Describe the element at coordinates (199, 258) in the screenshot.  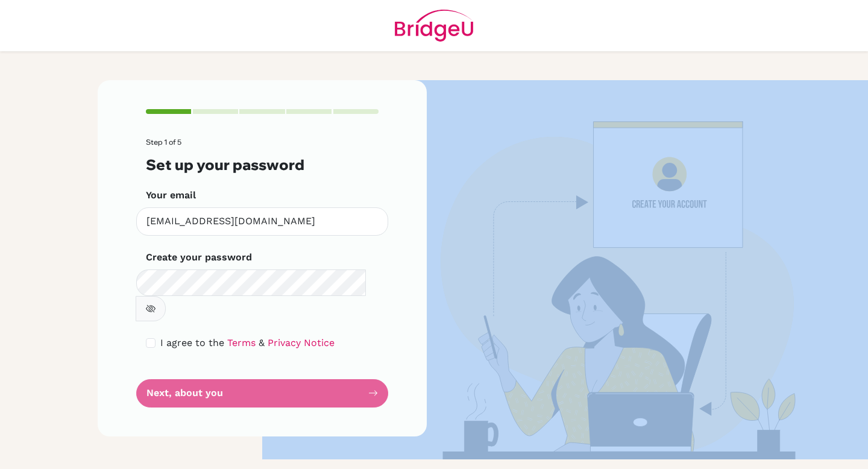
I see `label: Create your password` at that location.